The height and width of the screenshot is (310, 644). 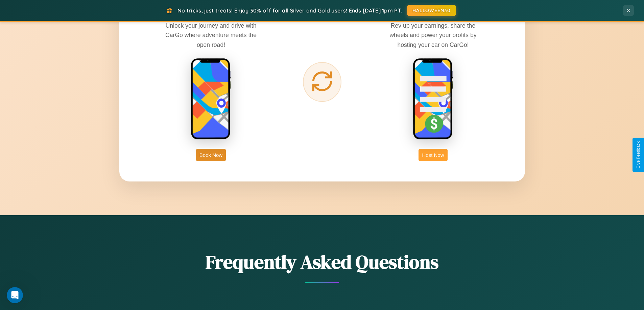 I want to click on p: Unlock your journey and drive with CarGo where adventure meets the open road!, so click(x=211, y=35).